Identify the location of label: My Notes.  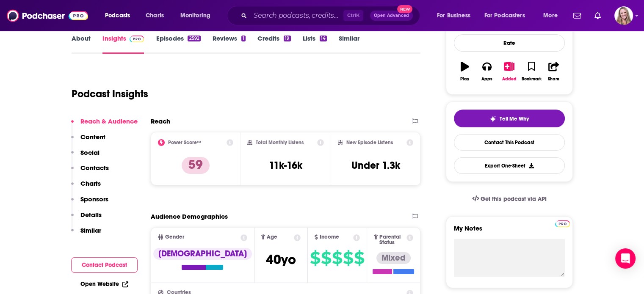
(509, 231).